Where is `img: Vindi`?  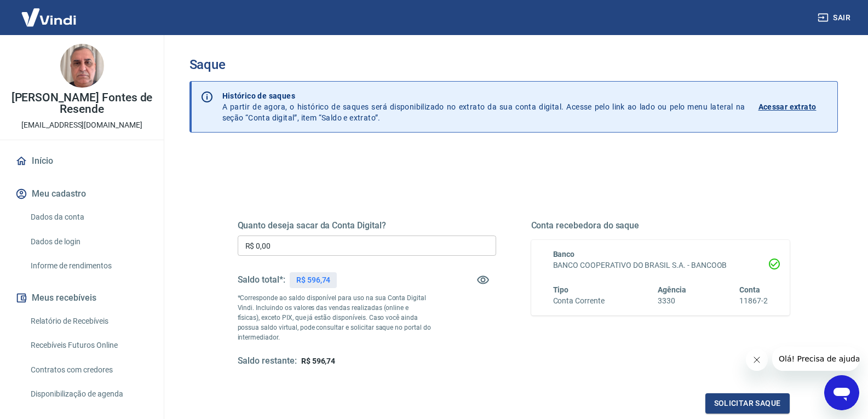 img: Vindi is located at coordinates (49, 17).